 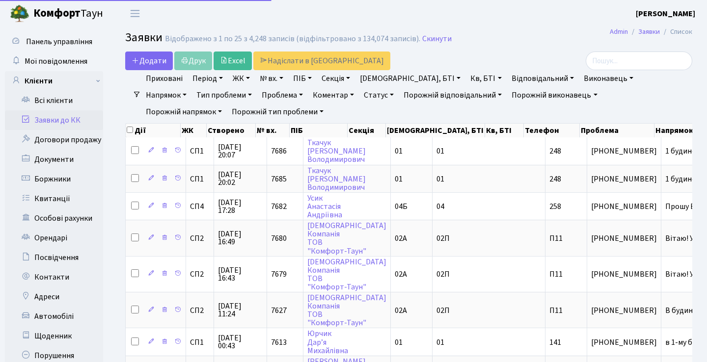 I want to click on a: ЖК, so click(x=241, y=79).